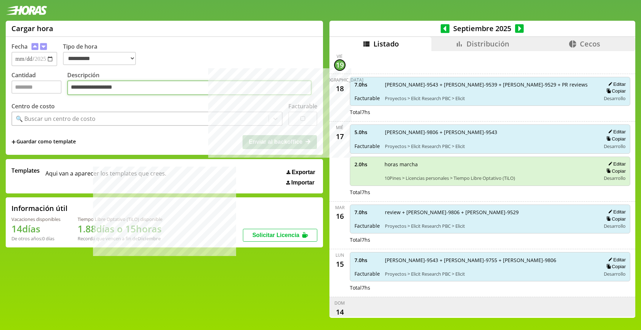 The width and height of the screenshot is (641, 330). What do you see at coordinates (280, 236) in the screenshot?
I see `button: Solicitar Licencia` at bounding box center [280, 236].